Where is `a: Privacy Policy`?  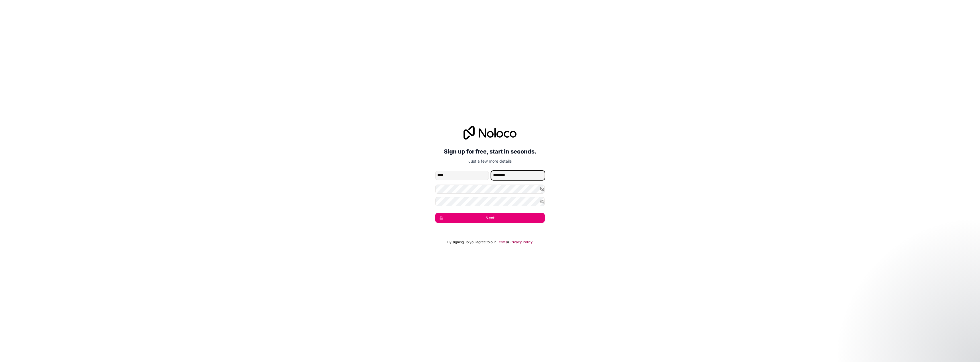 a: Privacy Policy is located at coordinates (521, 242).